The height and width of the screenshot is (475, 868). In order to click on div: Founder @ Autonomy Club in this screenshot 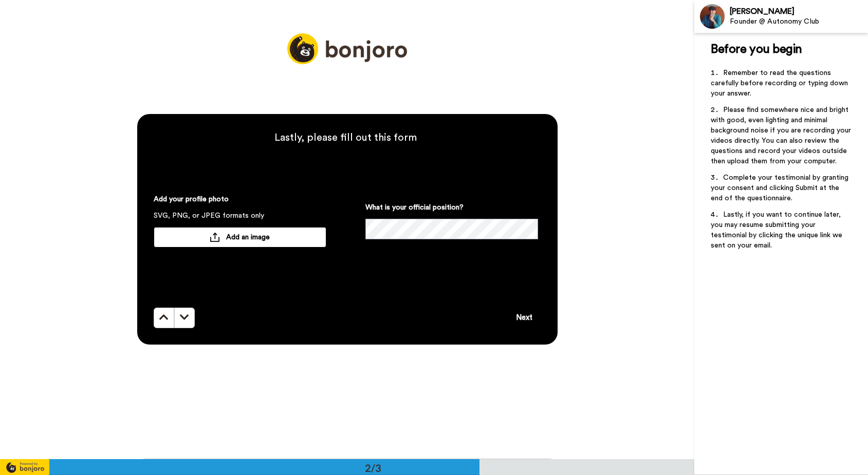, I will do `click(799, 22)`.